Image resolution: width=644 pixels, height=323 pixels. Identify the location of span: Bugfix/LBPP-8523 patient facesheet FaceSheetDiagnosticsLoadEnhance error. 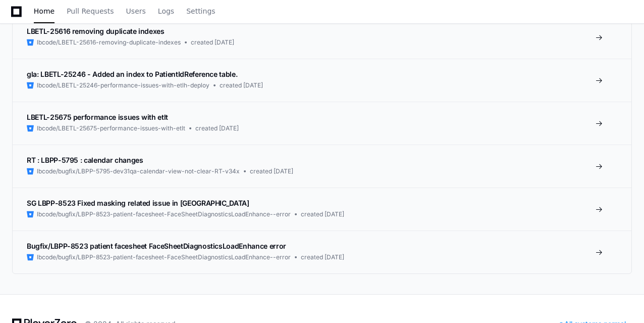
(157, 245).